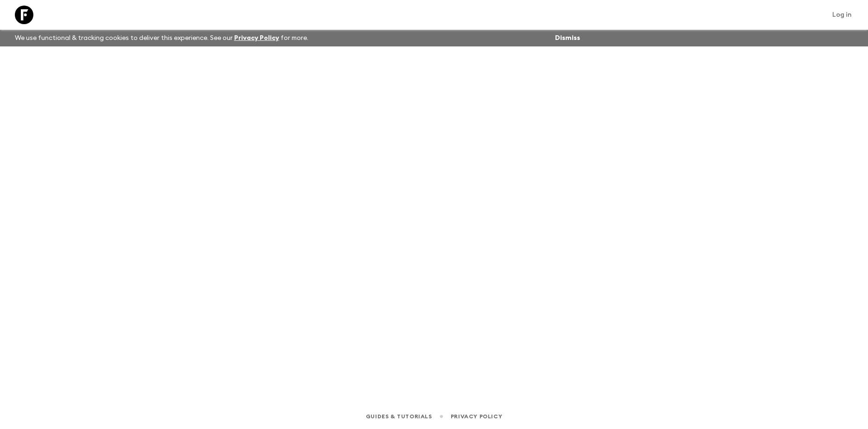  I want to click on a: Log in, so click(842, 15).